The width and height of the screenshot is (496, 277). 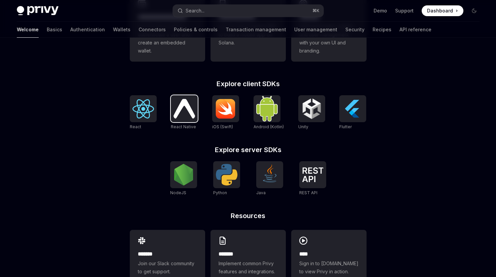 I want to click on img: Java, so click(x=269, y=174).